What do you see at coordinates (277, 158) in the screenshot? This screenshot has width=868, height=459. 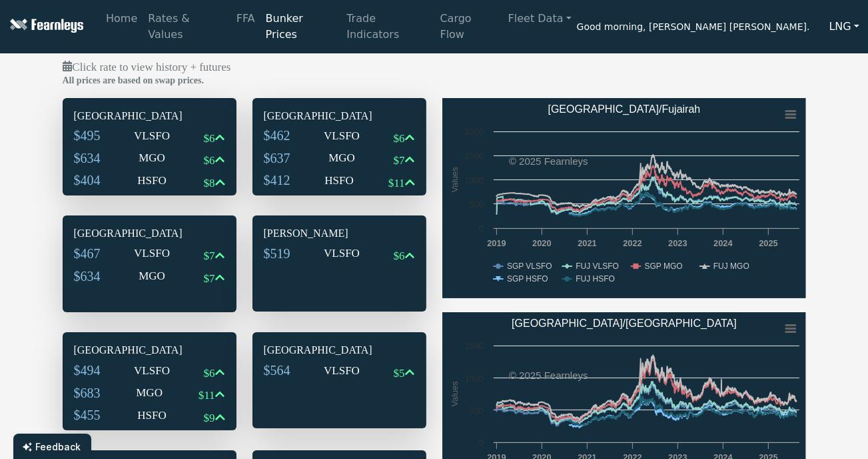 I see `span: $637` at bounding box center [277, 158].